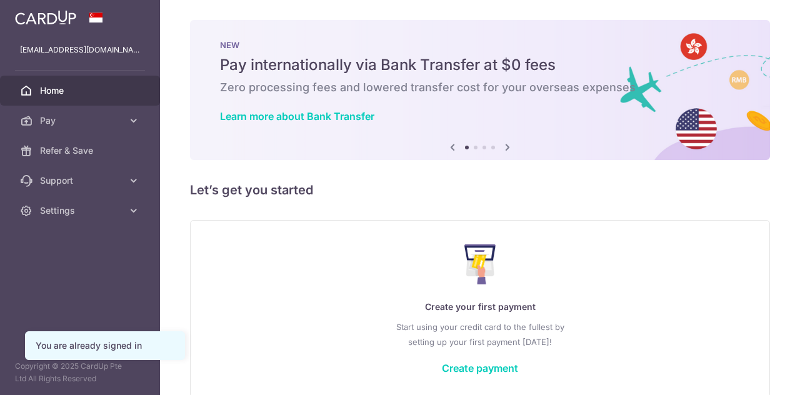 The height and width of the screenshot is (395, 800). Describe the element at coordinates (105, 346) in the screenshot. I see `div: You are already signed in` at that location.